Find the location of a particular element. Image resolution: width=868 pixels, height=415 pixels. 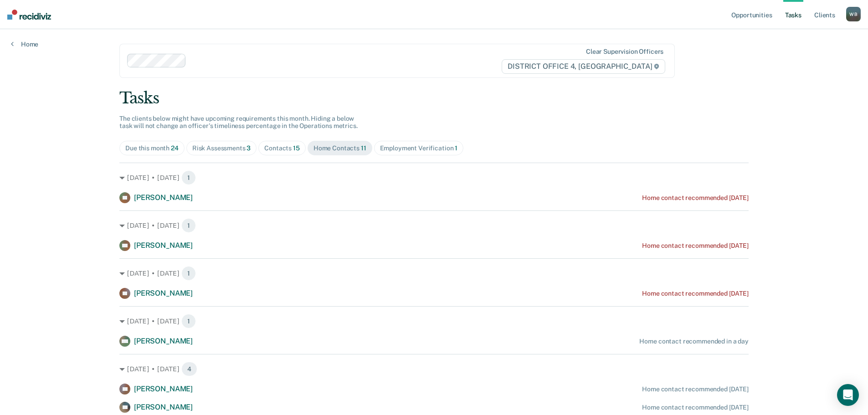

span: The clients below might have upcoming requirements this month. Hiding a below task will not chang... is located at coordinates (238, 122).